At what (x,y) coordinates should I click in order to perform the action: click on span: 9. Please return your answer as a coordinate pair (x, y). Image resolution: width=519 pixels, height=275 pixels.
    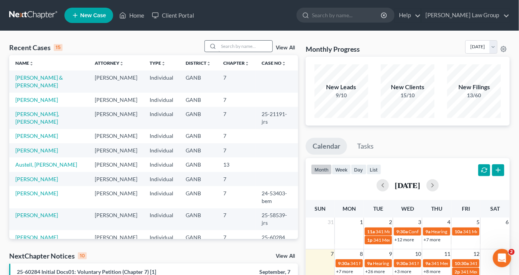
    Looking at the image, I should click on (390, 254).